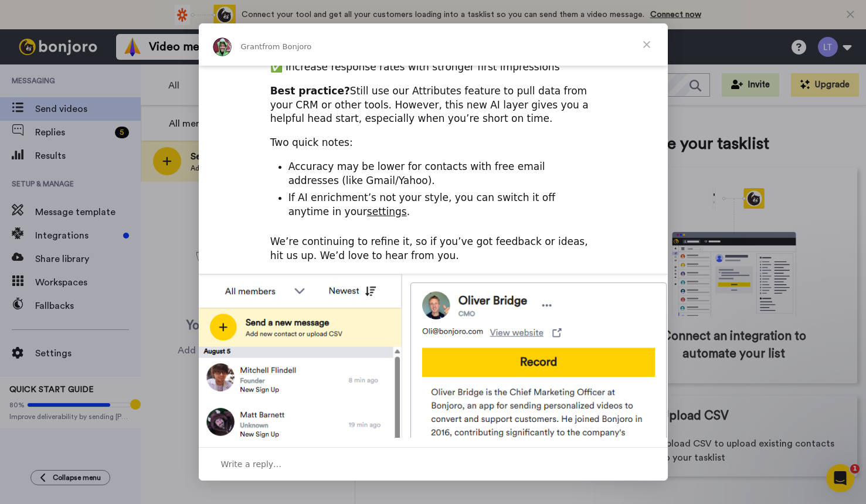 This screenshot has width=866, height=504. What do you see at coordinates (433, 249) in the screenshot?
I see `div: We’re continuing to refine it, so if you’ve got feedback or ideas, hit us up. We’d love to hear f...` at bounding box center [433, 249].